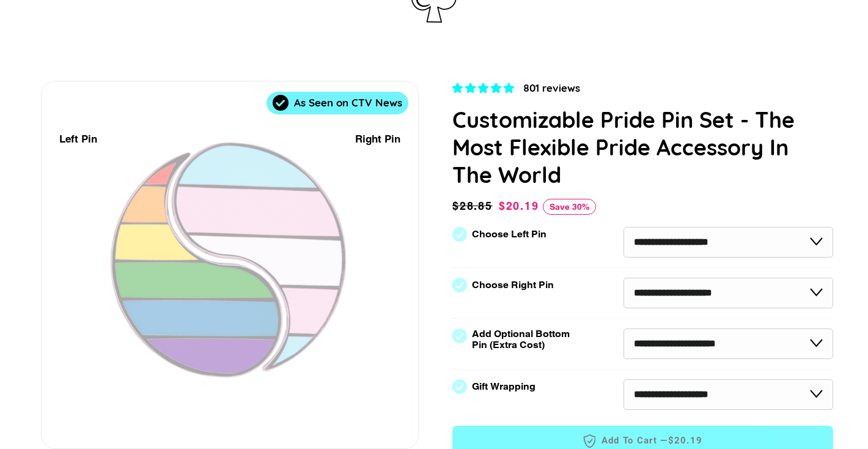  Describe the element at coordinates (643, 147) in the screenshot. I see `h1: Customizable Pride Pin Set - The Most Flexible Pride Accessory In The World` at that location.